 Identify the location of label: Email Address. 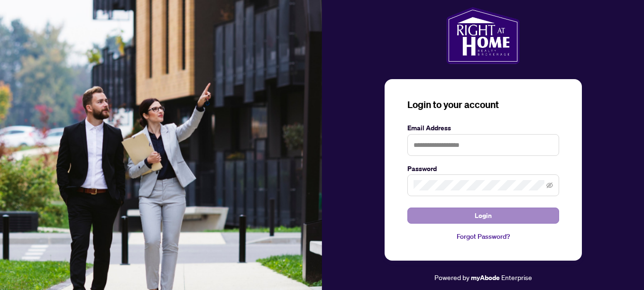
(483, 128).